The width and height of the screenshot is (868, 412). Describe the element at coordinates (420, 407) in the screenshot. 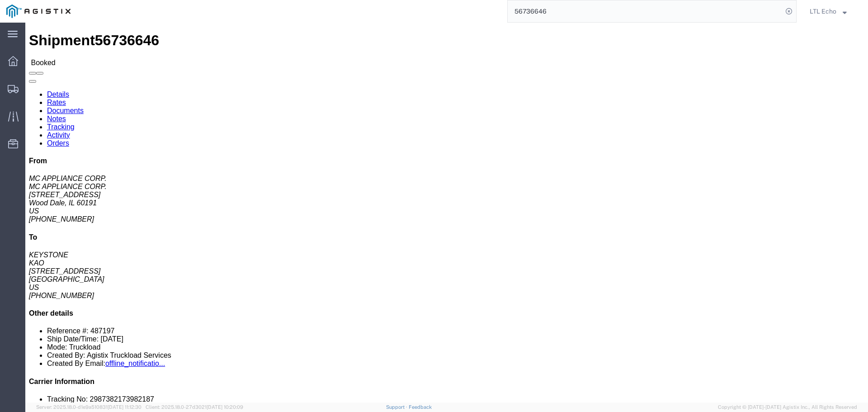

I see `a: Feedback` at that location.